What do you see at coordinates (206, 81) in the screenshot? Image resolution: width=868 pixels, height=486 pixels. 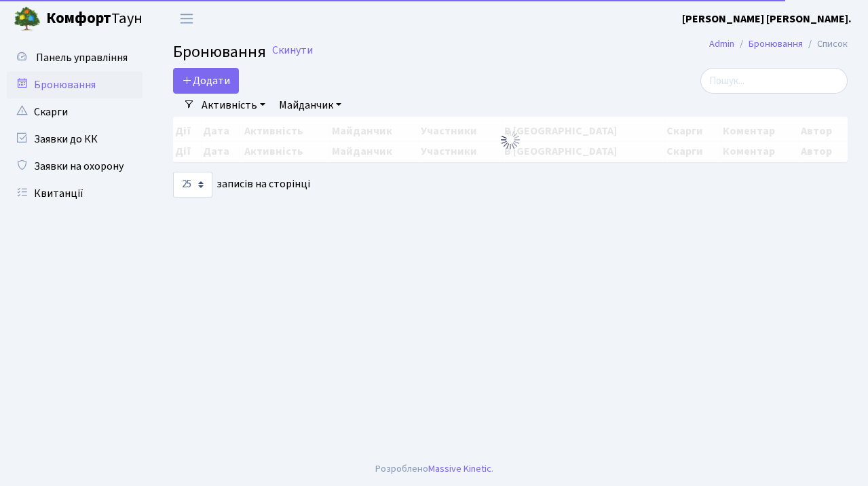 I see `button: Додати` at bounding box center [206, 81].